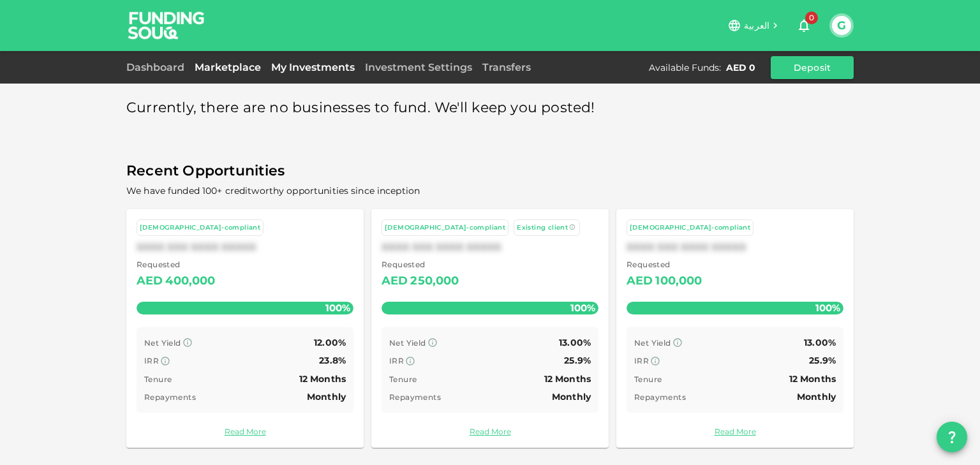 The image size is (980, 465). What do you see at coordinates (812, 67) in the screenshot?
I see `button: Deposit` at bounding box center [812, 67].